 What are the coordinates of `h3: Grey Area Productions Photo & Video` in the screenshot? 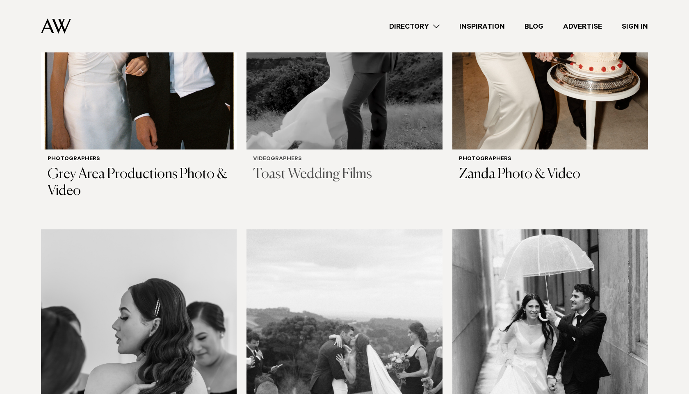 It's located at (139, 183).